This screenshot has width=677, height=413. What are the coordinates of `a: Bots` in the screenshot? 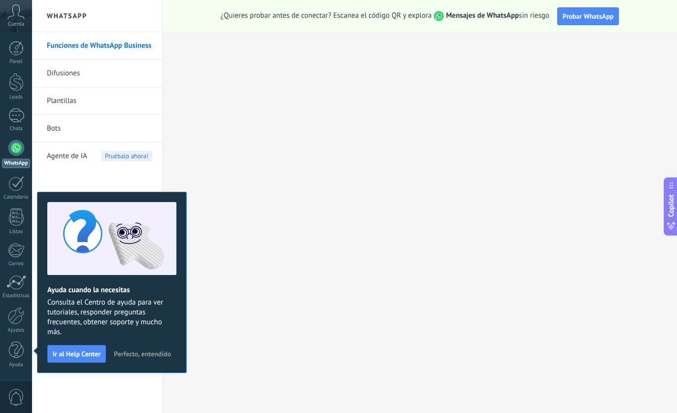 It's located at (99, 129).